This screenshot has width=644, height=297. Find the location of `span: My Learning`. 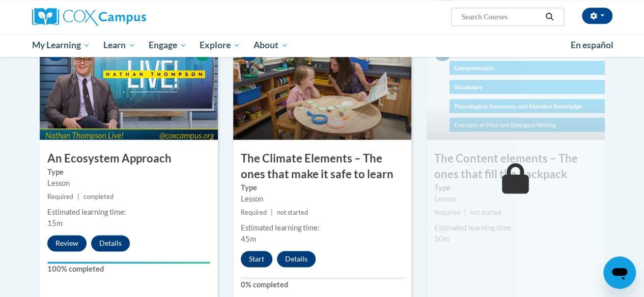

span: My Learning is located at coordinates (61, 45).